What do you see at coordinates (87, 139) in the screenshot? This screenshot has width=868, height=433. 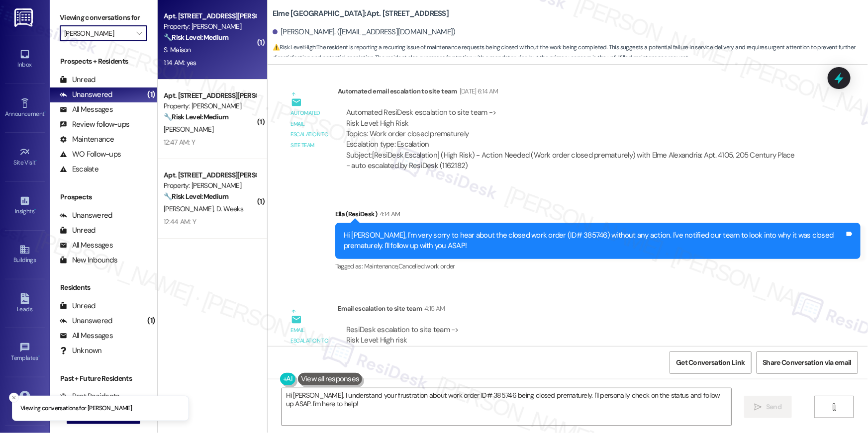 I see `div: Maintenance` at bounding box center [87, 139].